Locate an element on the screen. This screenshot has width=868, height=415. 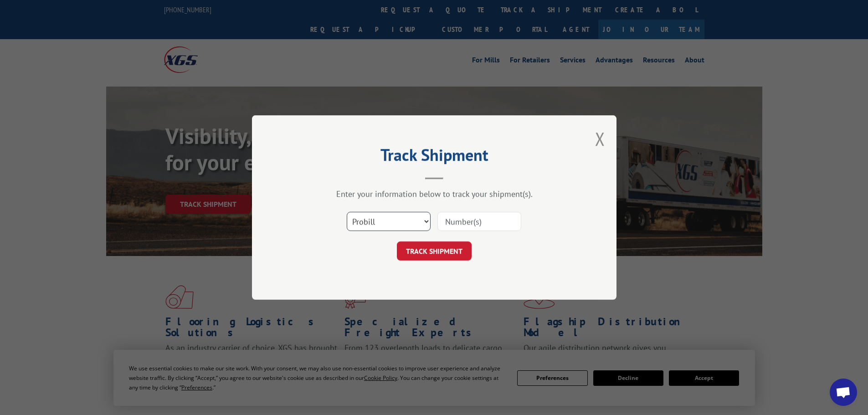
button: Close modal is located at coordinates (600, 139).